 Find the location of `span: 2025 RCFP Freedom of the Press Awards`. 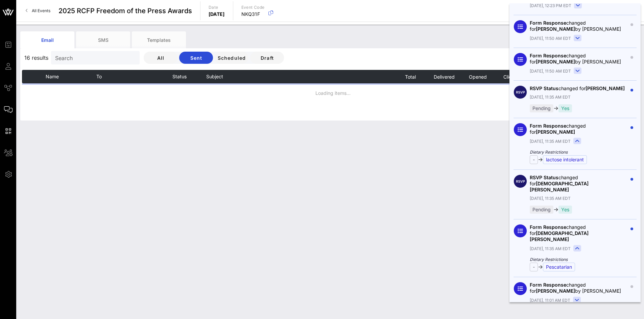

span: 2025 RCFP Freedom of the Press Awards is located at coordinates (125, 11).